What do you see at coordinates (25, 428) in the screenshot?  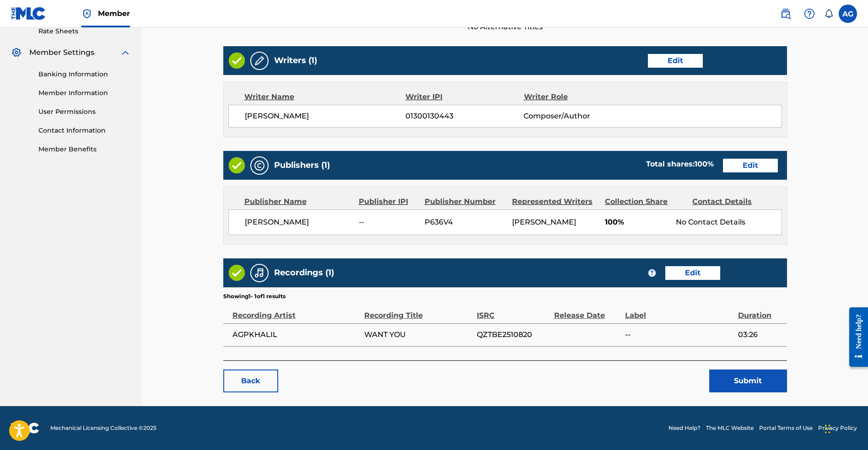 I see `img: logo` at bounding box center [25, 428].